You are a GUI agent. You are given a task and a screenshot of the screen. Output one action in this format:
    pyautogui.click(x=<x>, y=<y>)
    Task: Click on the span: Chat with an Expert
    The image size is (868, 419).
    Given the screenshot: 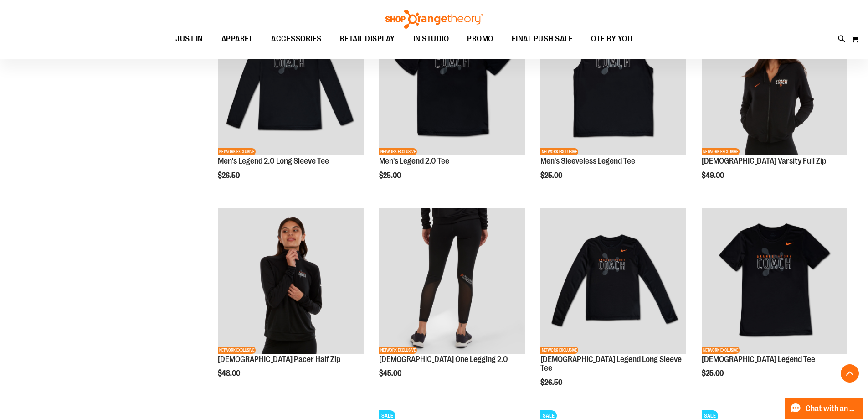 What is the action you would take?
    pyautogui.click(x=831, y=408)
    